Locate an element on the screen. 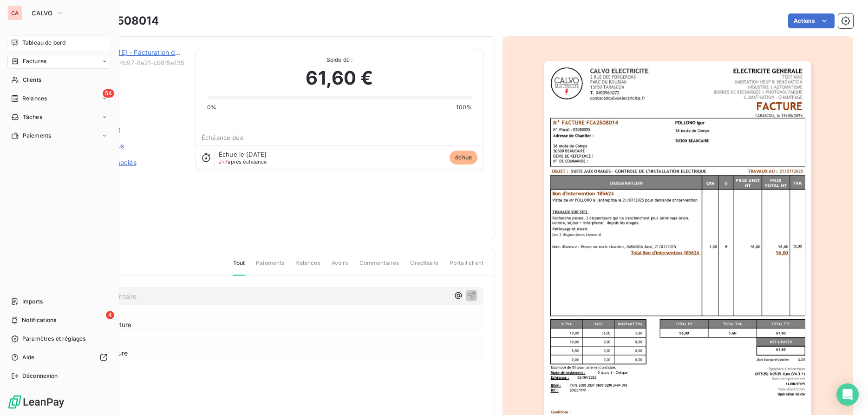 The width and height of the screenshot is (868, 415). span: 0% is located at coordinates (212, 108).